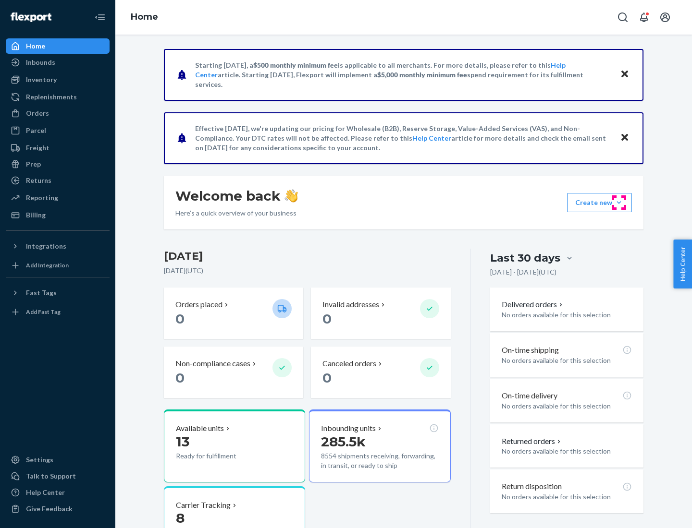 The width and height of the screenshot is (692, 528). I want to click on a: Settings, so click(58, 460).